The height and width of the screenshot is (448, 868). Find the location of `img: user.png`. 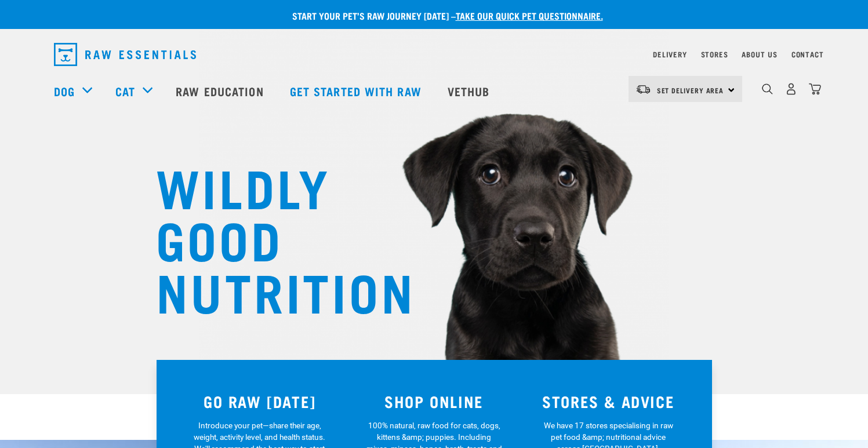

img: user.png is located at coordinates (791, 89).